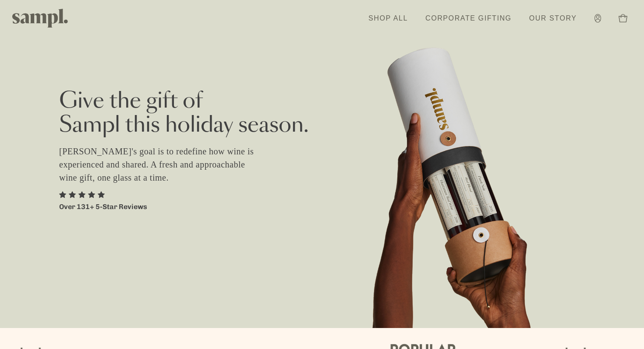 The image size is (644, 349). What do you see at coordinates (103, 207) in the screenshot?
I see `p: Over 131+ 5-Star Reviews` at bounding box center [103, 207].